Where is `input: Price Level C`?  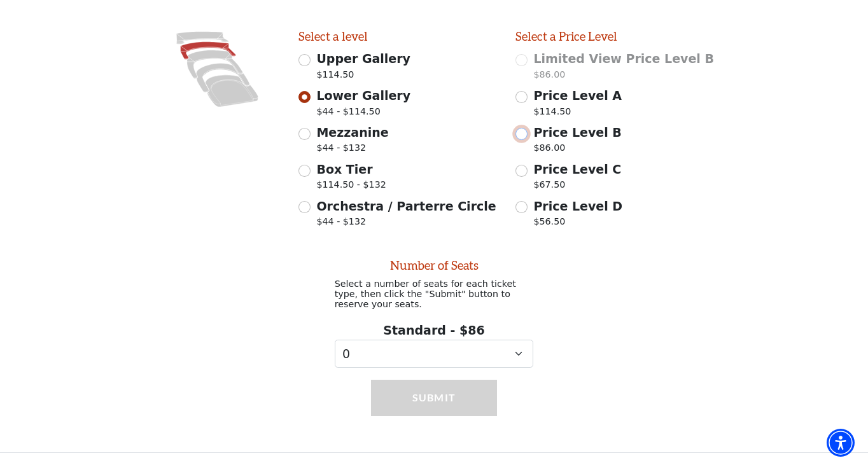 input: Price Level C is located at coordinates (521, 171).